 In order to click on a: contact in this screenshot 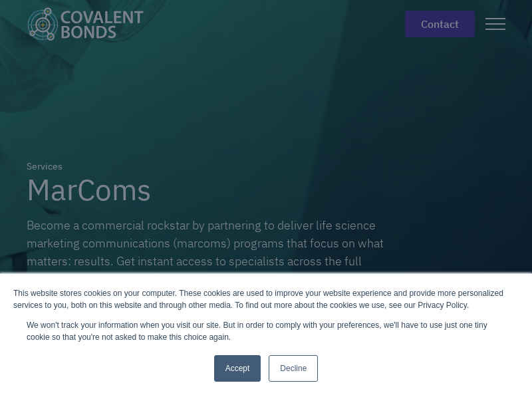, I will do `click(440, 24)`.